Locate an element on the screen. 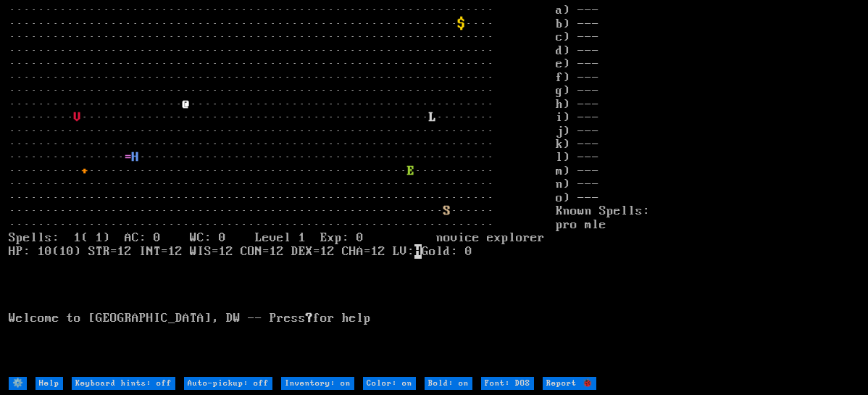 Image resolution: width=868 pixels, height=395 pixels. input: Bold: on is located at coordinates (449, 383).